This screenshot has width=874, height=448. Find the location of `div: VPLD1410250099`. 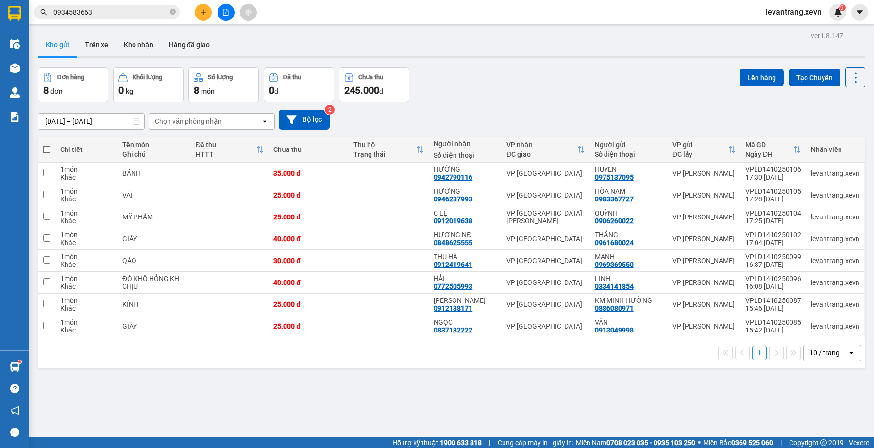

div: VPLD1410250099 is located at coordinates (773, 257).